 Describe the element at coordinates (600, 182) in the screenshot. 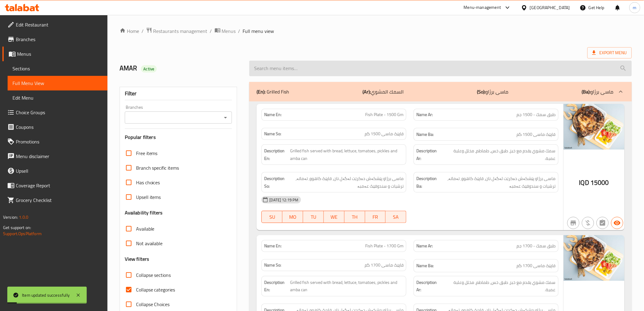

I see `span: 15000` at that location.